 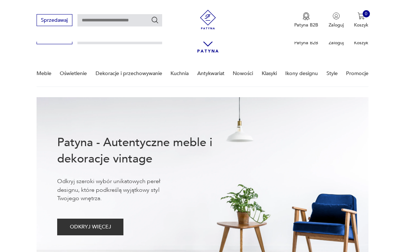 I want to click on a: Klasyki, so click(x=269, y=73).